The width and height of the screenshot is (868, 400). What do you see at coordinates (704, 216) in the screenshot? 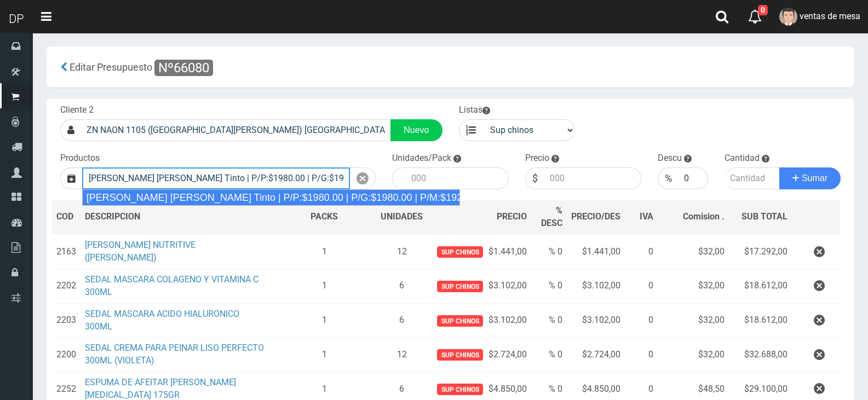
I see `span: Comision .` at bounding box center [704, 216].